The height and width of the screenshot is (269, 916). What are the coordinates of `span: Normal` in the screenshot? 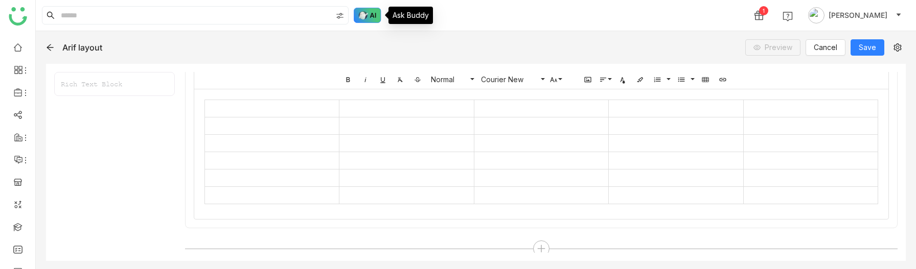 It's located at (449, 79).